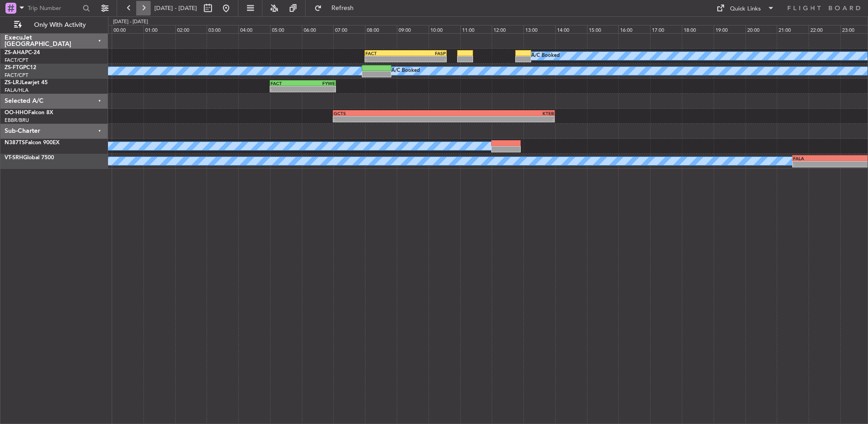 The height and width of the screenshot is (424, 868). Describe the element at coordinates (825, 29) in the screenshot. I see `div: 22:00` at that location.